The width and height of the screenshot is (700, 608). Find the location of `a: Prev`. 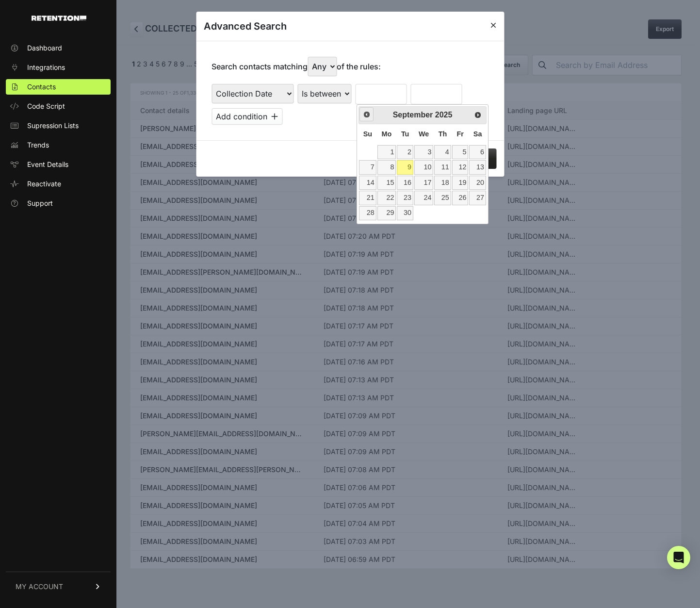

a: Prev is located at coordinates (367, 114).